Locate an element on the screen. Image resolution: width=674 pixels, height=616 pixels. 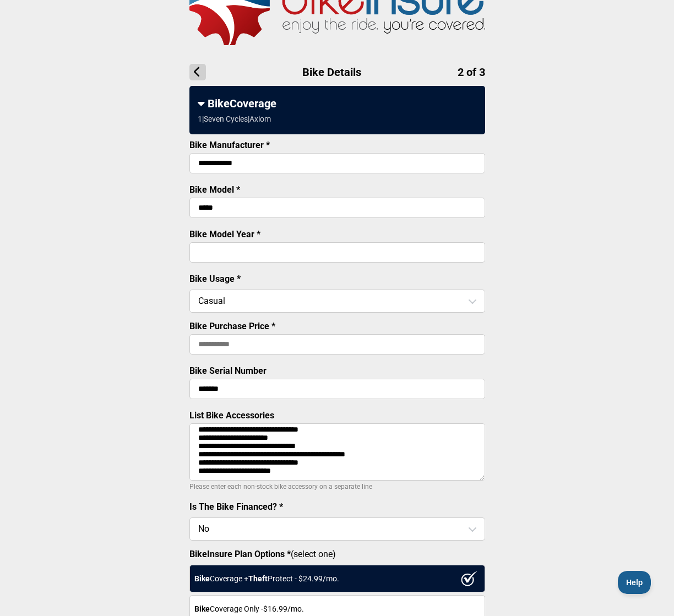
div: Coverage + Protect - $ 24.99 /mo. is located at coordinates (337, 579).